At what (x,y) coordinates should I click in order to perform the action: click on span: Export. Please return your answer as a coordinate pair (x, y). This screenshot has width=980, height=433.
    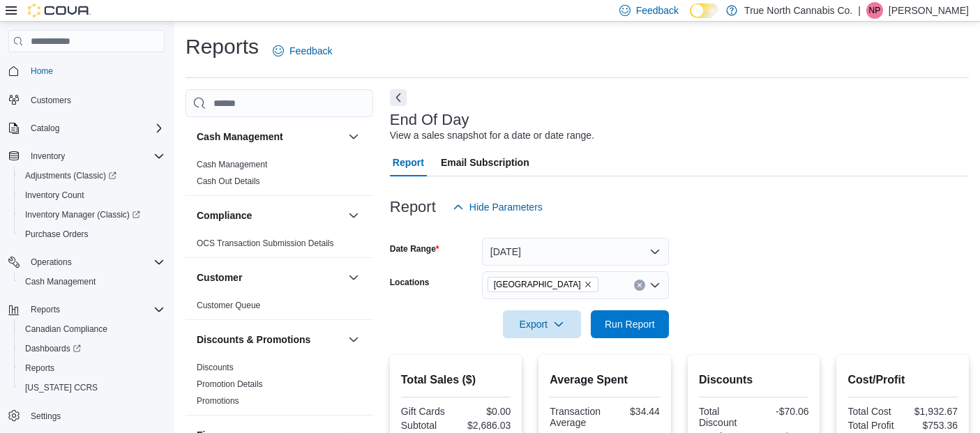
    Looking at the image, I should click on (542, 324).